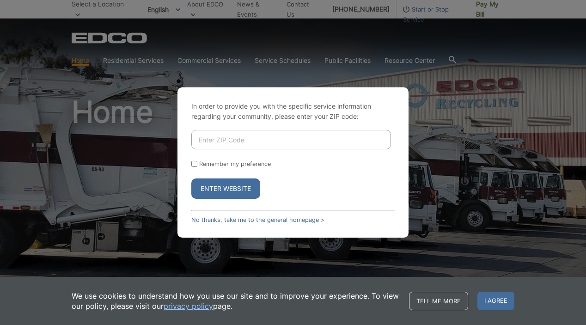 This screenshot has width=586, height=325. What do you see at coordinates (293, 111) in the screenshot?
I see `p: In order to provide you with the specific service information regarding your community, please en...` at bounding box center [293, 111].